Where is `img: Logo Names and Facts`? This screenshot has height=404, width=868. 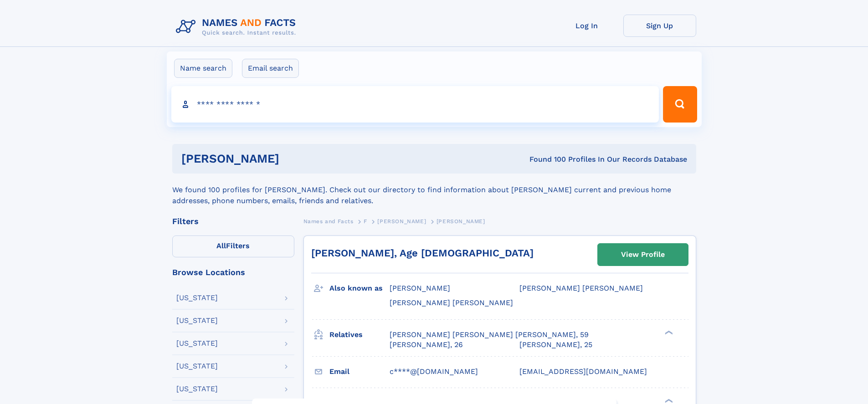 img: Logo Names and Facts is located at coordinates (238, 27).